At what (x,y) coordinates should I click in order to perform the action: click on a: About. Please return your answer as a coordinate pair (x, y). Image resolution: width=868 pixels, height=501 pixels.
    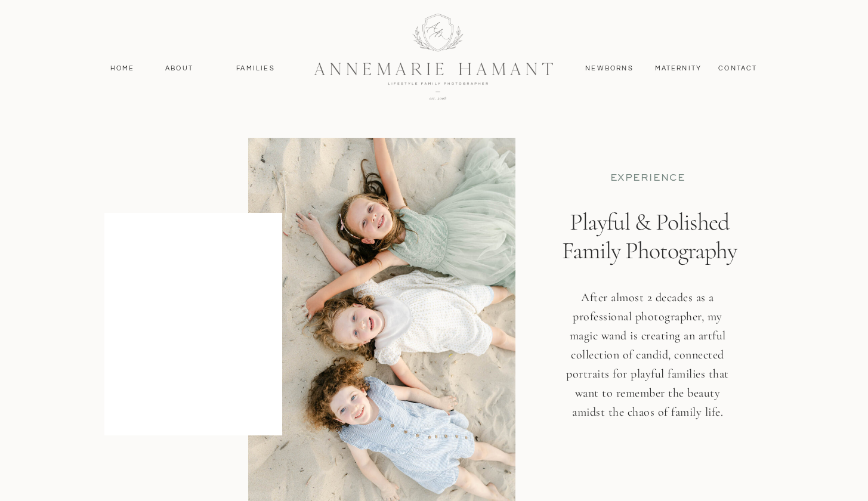
    Looking at the image, I should click on (179, 68).